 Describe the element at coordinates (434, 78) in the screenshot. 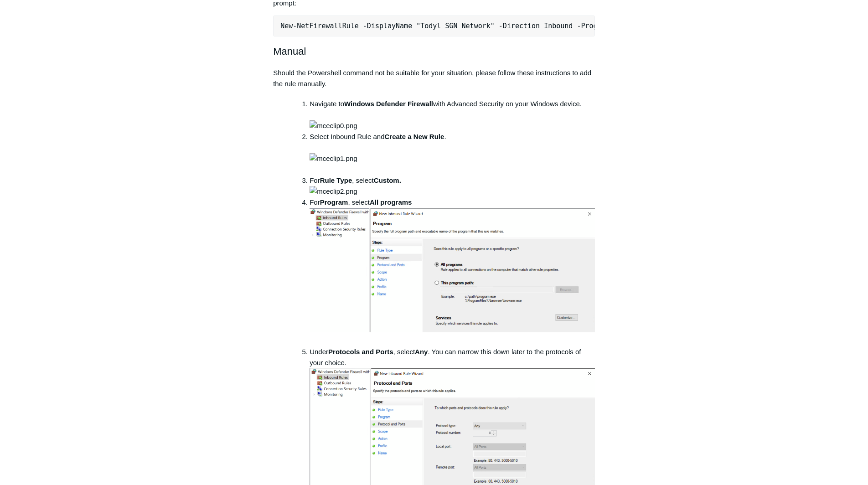

I see `p: Should the Powershell command not be suitable for your situation, please follow these instruction...` at that location.